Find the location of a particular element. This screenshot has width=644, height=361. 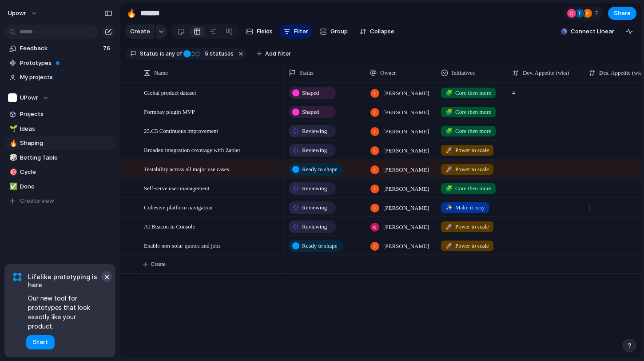

span: Shaping is located at coordinates (66, 144).